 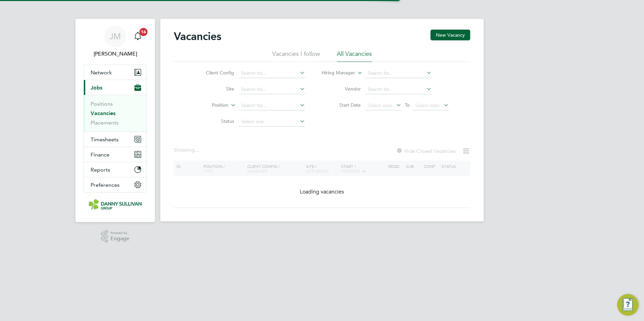 What do you see at coordinates (214, 89) in the screenshot?
I see `label: Site` at bounding box center [214, 89].